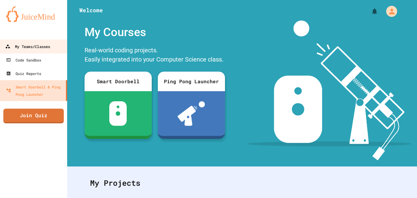 Image resolution: width=417 pixels, height=198 pixels. Describe the element at coordinates (242, 183) in the screenshot. I see `div: My Projects` at that location.